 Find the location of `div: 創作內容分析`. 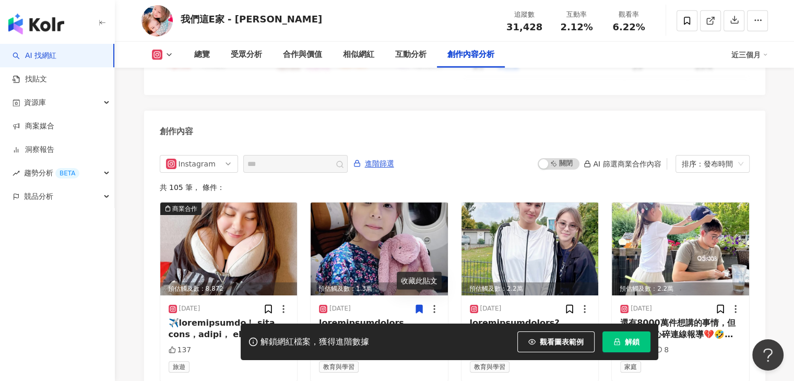

div: 創作內容分析 is located at coordinates (471, 55).